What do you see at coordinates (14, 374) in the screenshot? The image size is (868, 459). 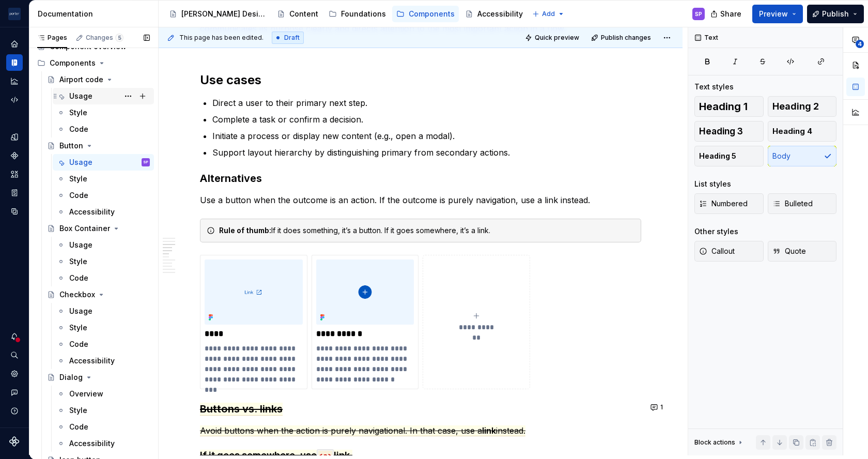 I see `a: Settings` at bounding box center [14, 374].